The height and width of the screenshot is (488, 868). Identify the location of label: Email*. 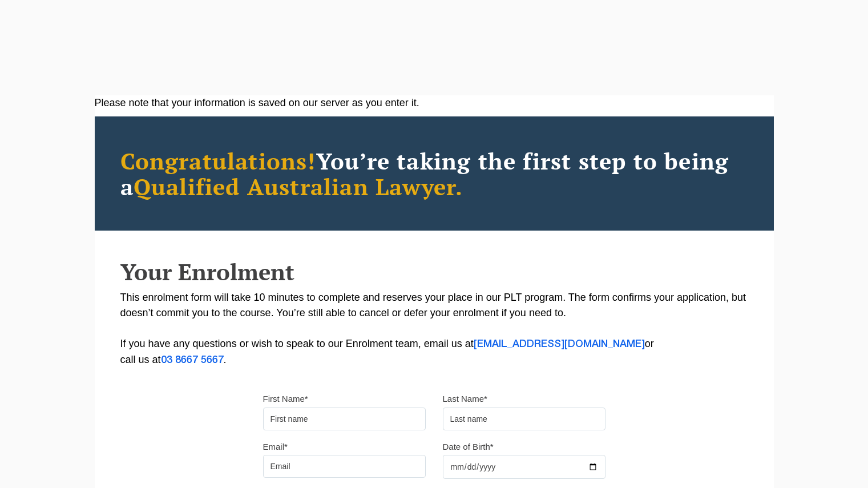
(275, 447).